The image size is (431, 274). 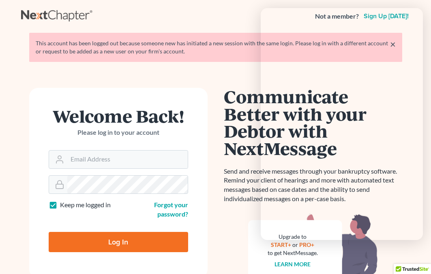 What do you see at coordinates (292, 264) in the screenshot?
I see `a: Learn more` at bounding box center [292, 264].